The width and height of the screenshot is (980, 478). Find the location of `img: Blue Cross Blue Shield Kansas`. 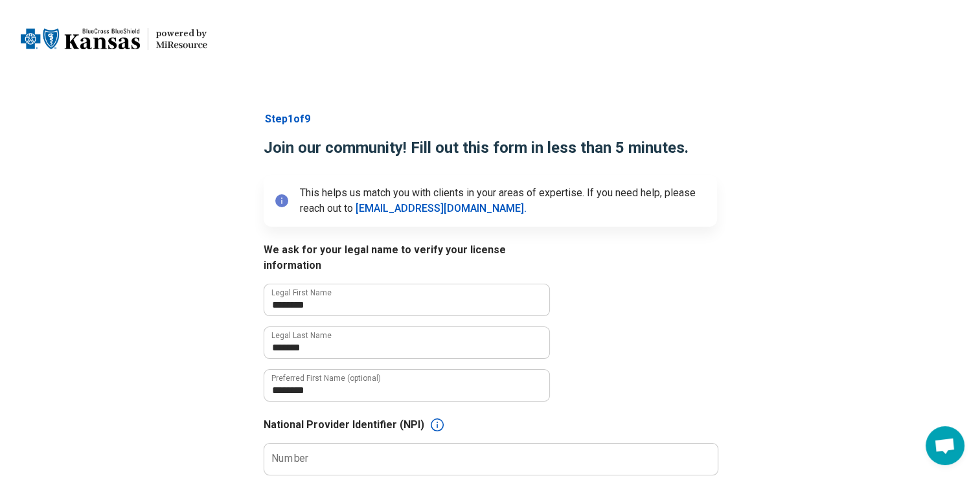

img: Blue Cross Blue Shield Kansas is located at coordinates (81, 39).